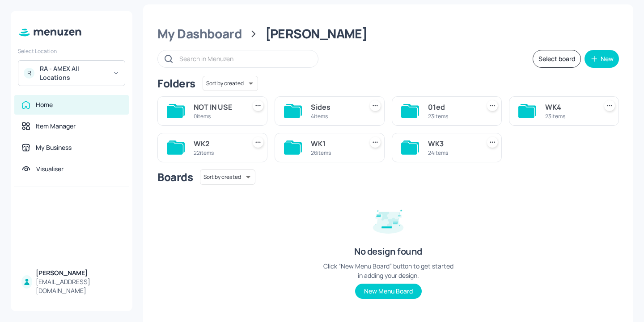 The width and height of the screenshot is (644, 322). I want to click on div: WK1, so click(335, 144).